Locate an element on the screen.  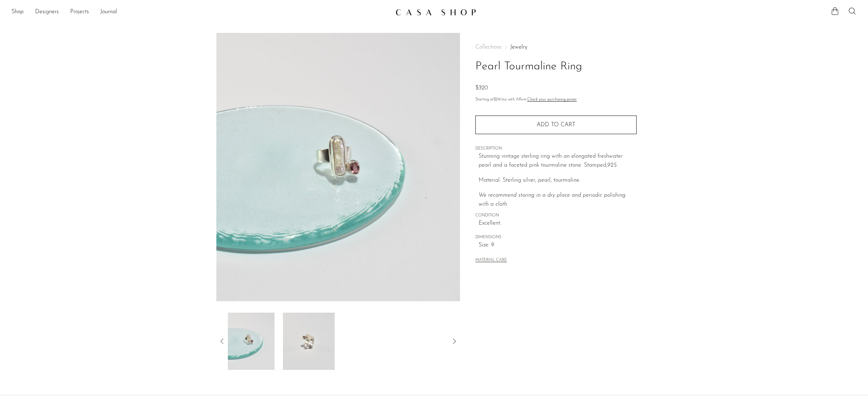
a: Jewelry is located at coordinates (518, 47).